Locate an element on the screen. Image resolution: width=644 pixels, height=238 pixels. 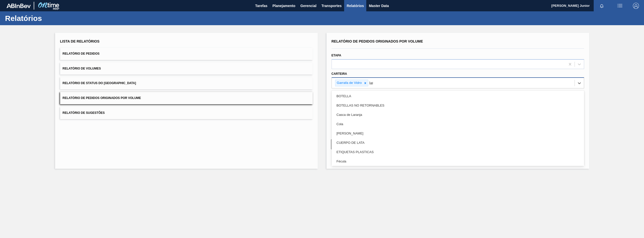
div: Casca de Laranja is located at coordinates (458, 114).